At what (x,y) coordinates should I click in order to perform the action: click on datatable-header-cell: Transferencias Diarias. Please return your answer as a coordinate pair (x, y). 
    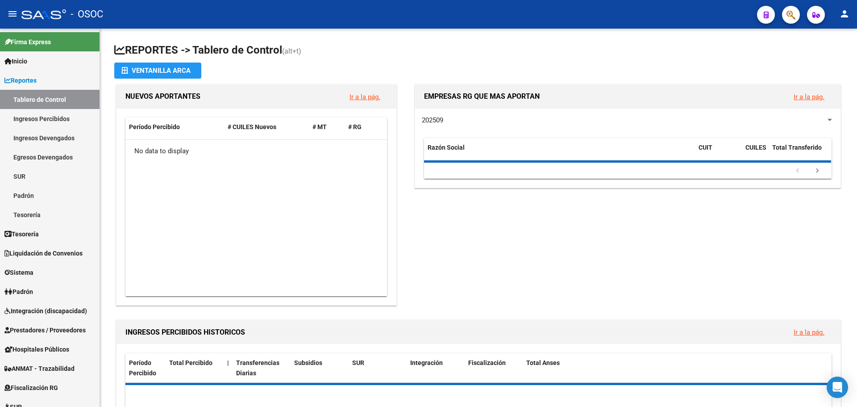
    Looking at the image, I should click on (262, 368).